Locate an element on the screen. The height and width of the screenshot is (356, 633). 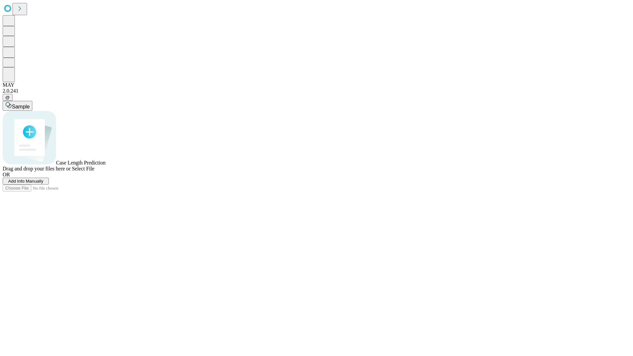
button: Sample is located at coordinates (17, 106).